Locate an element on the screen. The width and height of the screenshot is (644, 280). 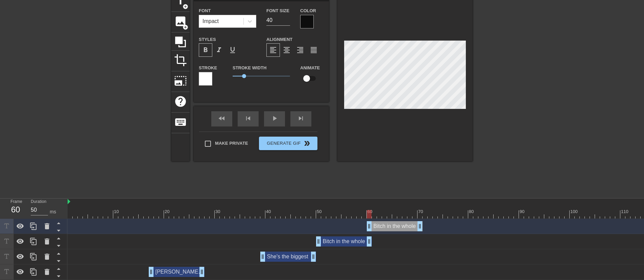
div: 20 is located at coordinates (167, 212).